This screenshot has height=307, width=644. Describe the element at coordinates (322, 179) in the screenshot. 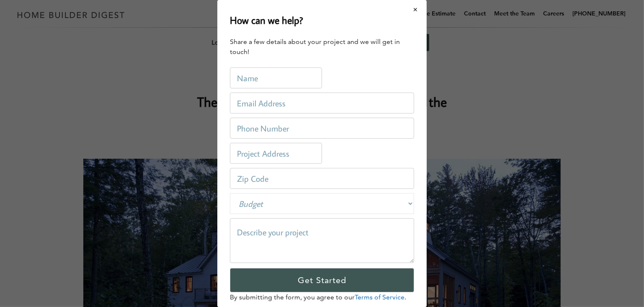

I see `input: Zip Code` at that location.